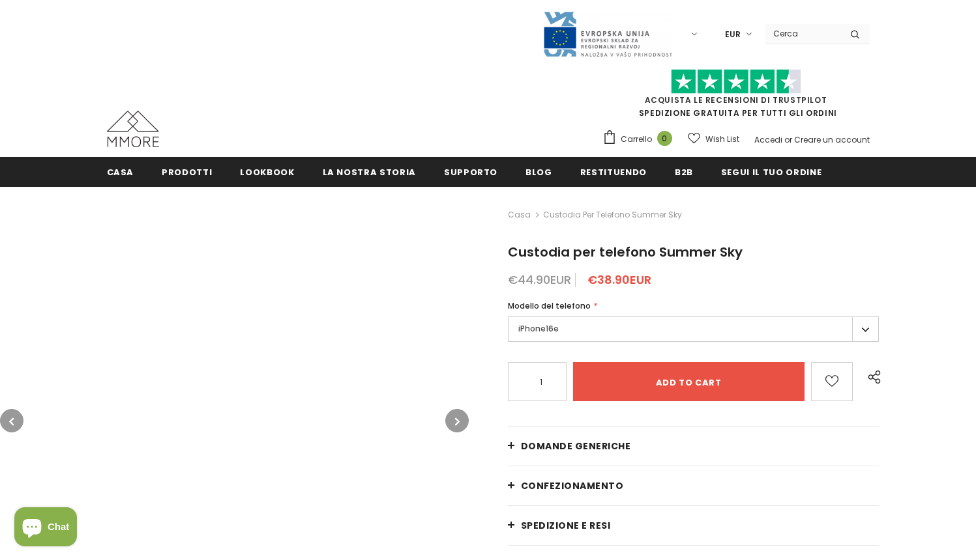  Describe the element at coordinates (369, 171) in the screenshot. I see `a: La nostra storia` at that location.